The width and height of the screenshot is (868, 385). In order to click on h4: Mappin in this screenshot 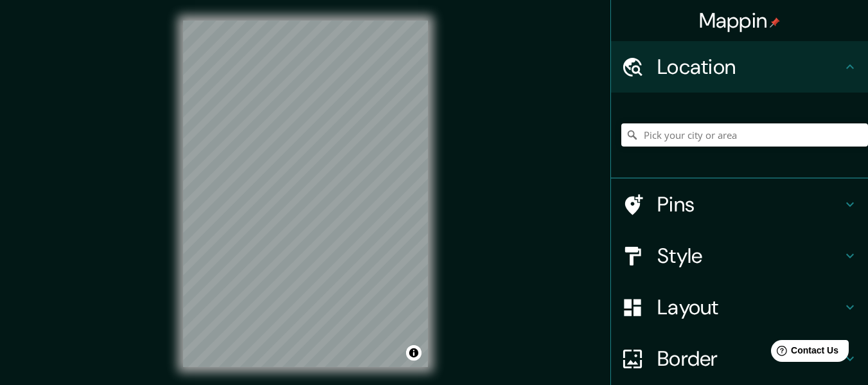, I will do `click(740, 21)`.